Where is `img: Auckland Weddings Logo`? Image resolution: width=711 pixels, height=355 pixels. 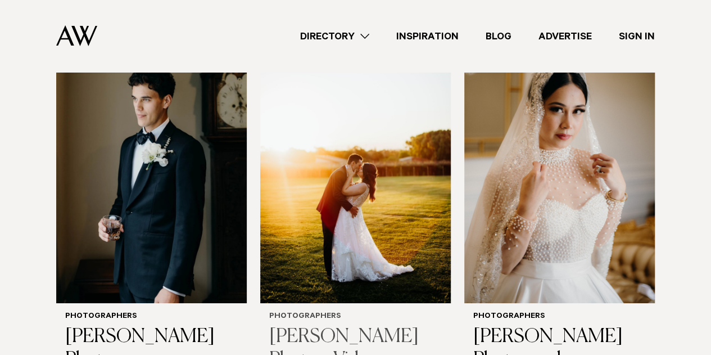 img: Auckland Weddings Logo is located at coordinates (76, 35).